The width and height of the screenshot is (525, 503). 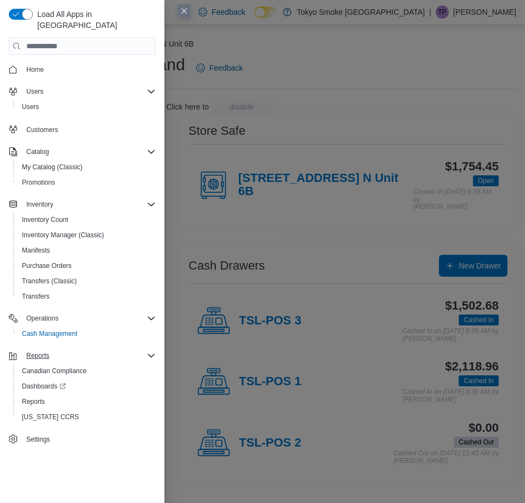 I want to click on button: Settings, so click(x=82, y=439).